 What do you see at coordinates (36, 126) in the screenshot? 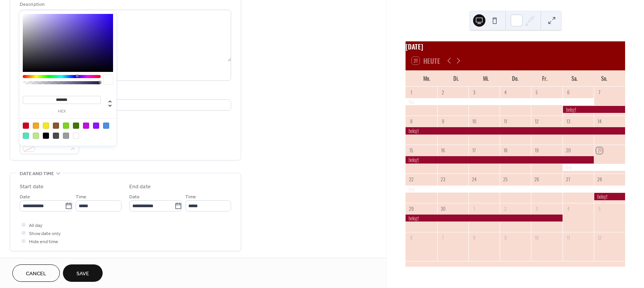
I see `div: #F5A623` at bounding box center [36, 126].